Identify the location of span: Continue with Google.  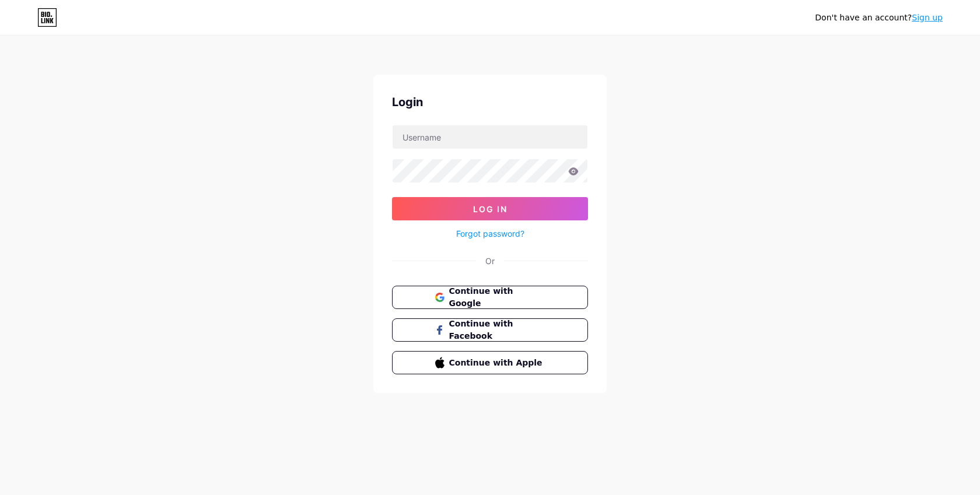
(497, 297).